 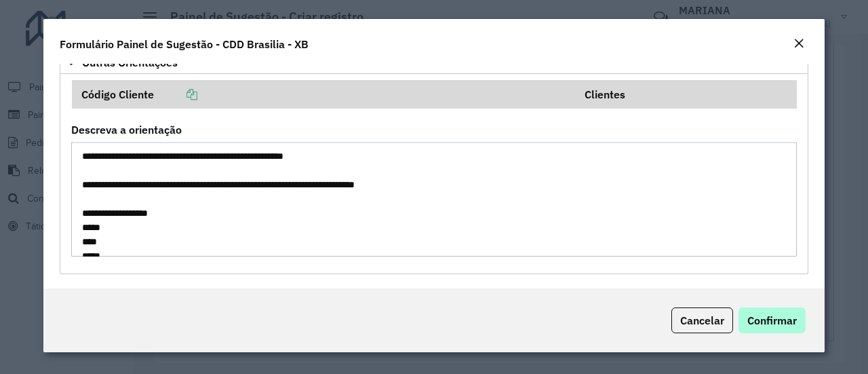 What do you see at coordinates (126, 129) in the screenshot?
I see `label: Descreva a orientação` at bounding box center [126, 129].